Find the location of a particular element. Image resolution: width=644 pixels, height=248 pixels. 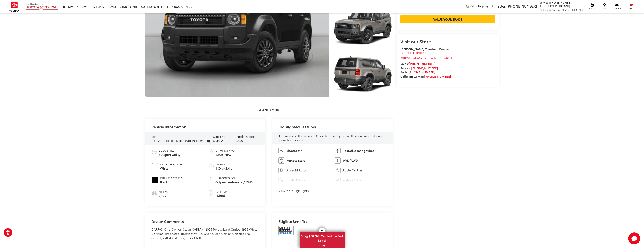

span: Map is located at coordinates (605, 8).